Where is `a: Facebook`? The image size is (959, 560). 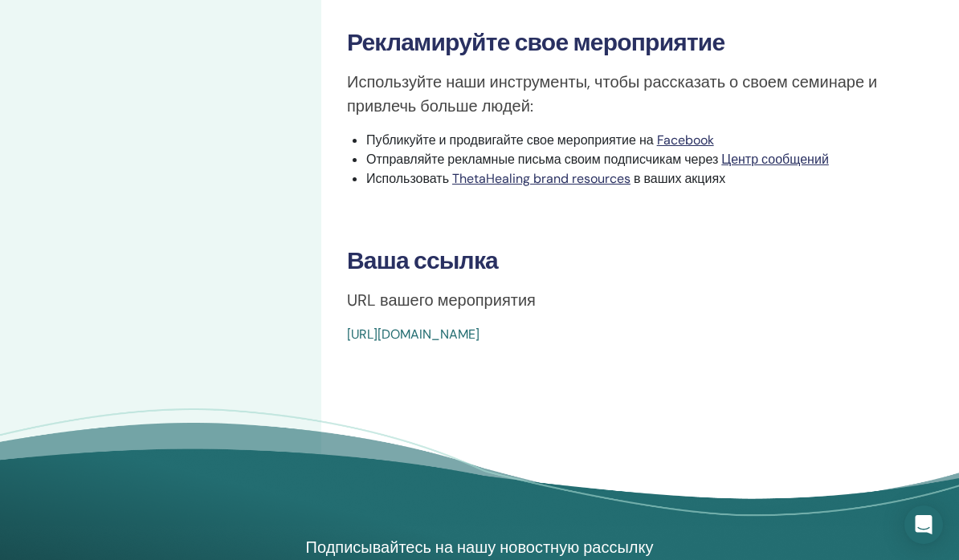
a: Facebook is located at coordinates (685, 139).